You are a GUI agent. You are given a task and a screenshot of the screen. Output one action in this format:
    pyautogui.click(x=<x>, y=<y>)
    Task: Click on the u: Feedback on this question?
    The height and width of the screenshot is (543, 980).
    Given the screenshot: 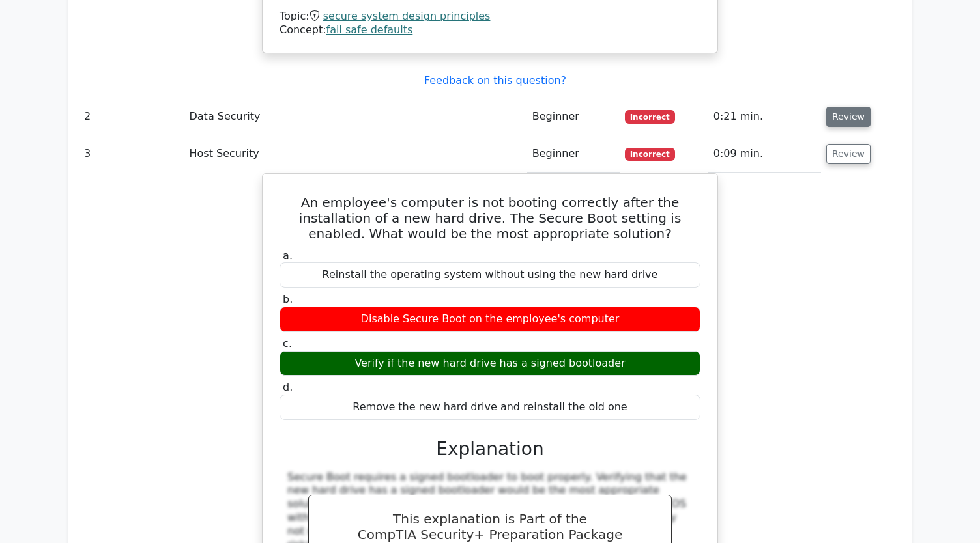 What is the action you would take?
    pyautogui.click(x=495, y=80)
    